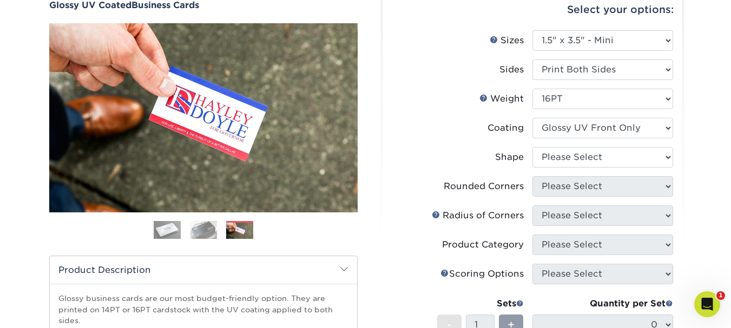 Image resolution: width=731 pixels, height=328 pixels. Describe the element at coordinates (167, 230) in the screenshot. I see `img: Business Cards 01` at that location.